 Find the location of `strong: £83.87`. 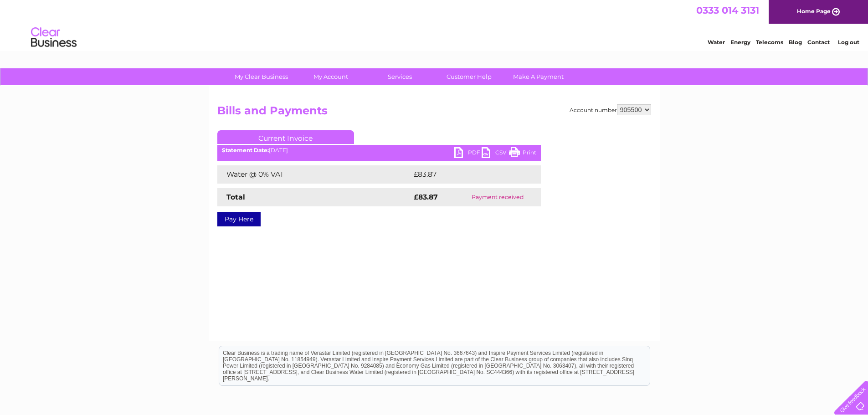

strong: £83.87 is located at coordinates (426, 197).